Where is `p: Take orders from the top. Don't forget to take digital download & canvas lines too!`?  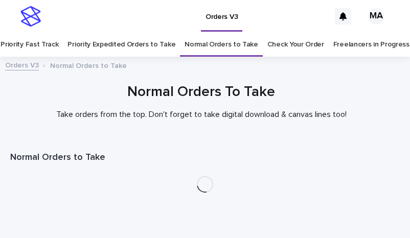 p: Take orders from the top. Don't forget to take digital download & canvas lines too! is located at coordinates (201, 115).